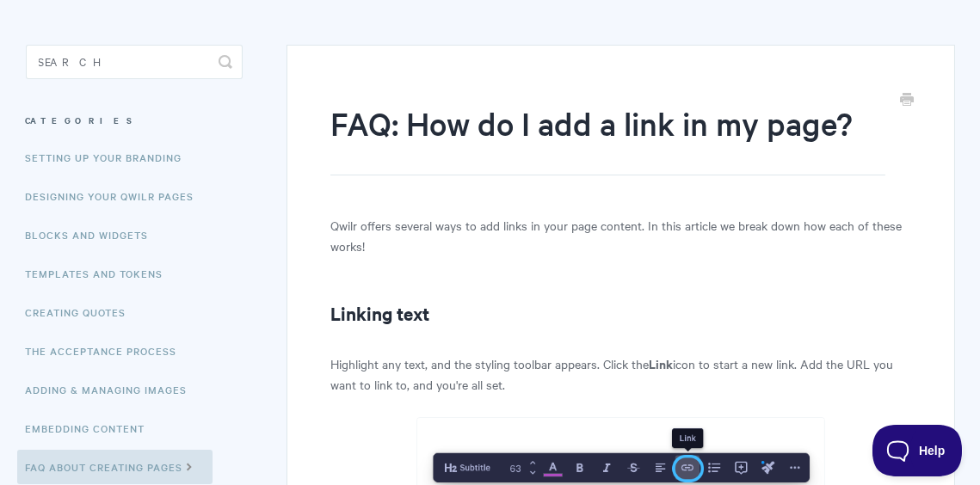 This screenshot has width=980, height=485. Describe the element at coordinates (134, 62) in the screenshot. I see `input: Search` at that location.